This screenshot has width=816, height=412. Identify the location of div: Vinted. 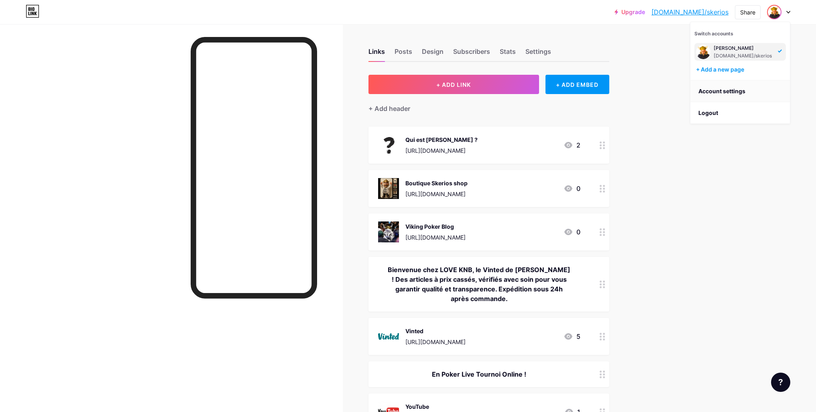
(436, 330).